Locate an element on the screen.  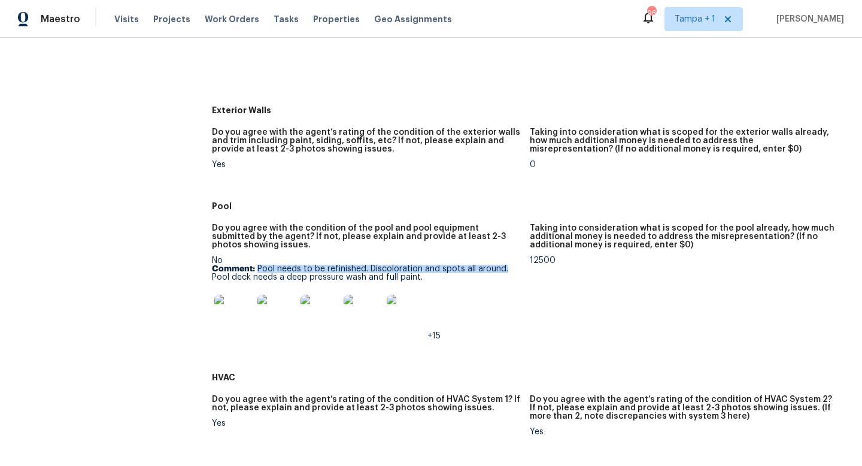
h5: Do you agree with the condition of the pool and pool equipment submitted by the agent? If not, pl... is located at coordinates (366, 237).